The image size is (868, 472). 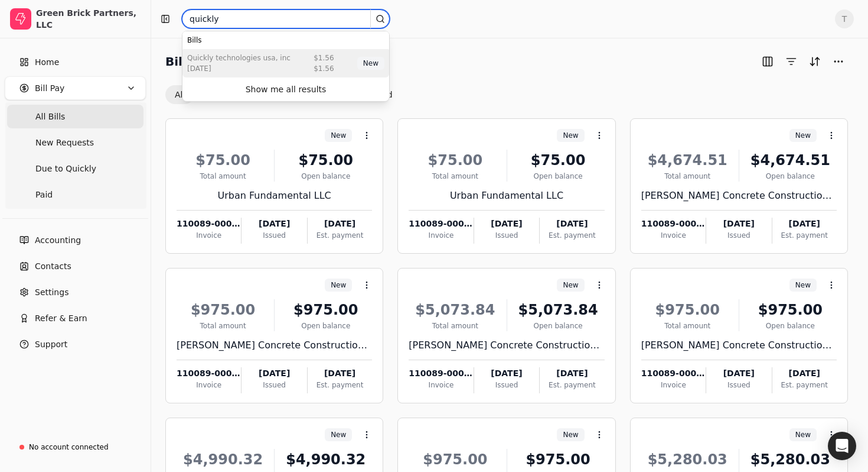 What do you see at coordinates (842, 446) in the screenshot?
I see `div: Open Intercom Messenger` at bounding box center [842, 446].